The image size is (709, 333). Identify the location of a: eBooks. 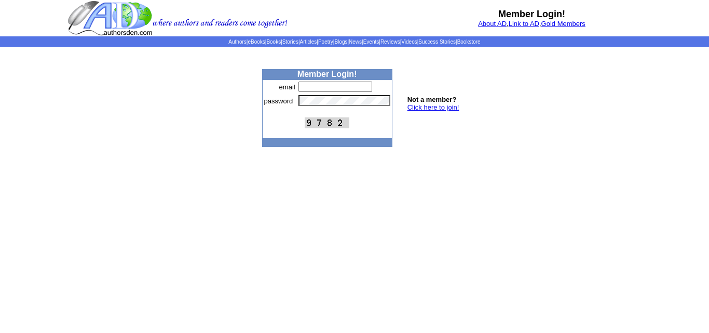
(256, 42).